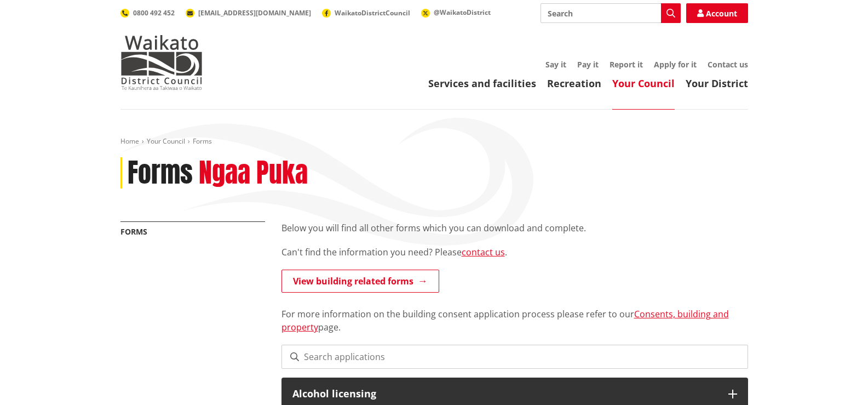 Image resolution: width=868 pixels, height=405 pixels. I want to click on a: Your District, so click(717, 84).